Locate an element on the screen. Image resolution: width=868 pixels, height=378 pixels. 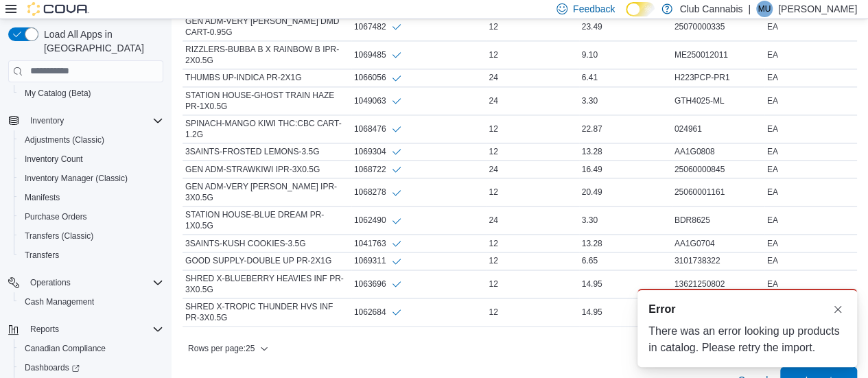
div: 25070000335 is located at coordinates (718, 27).